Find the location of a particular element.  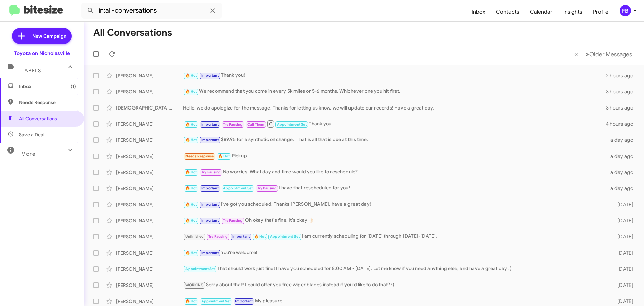

span: Insights is located at coordinates (573, 12).